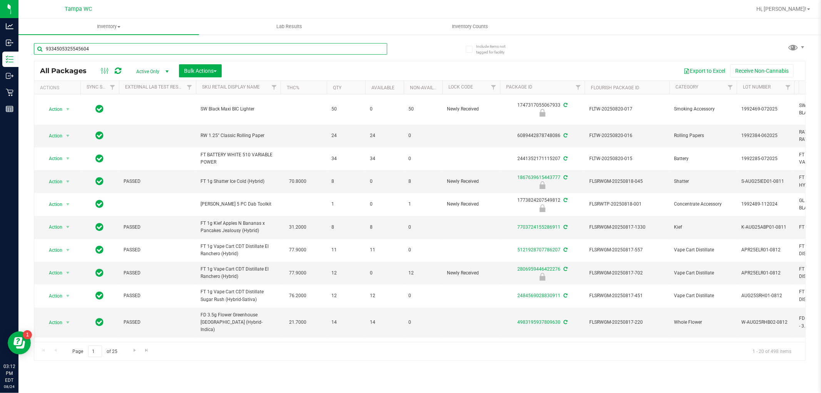 This screenshot has width=821, height=393. What do you see at coordinates (298, 296) in the screenshot?
I see `span: 76.2000` at bounding box center [298, 296].